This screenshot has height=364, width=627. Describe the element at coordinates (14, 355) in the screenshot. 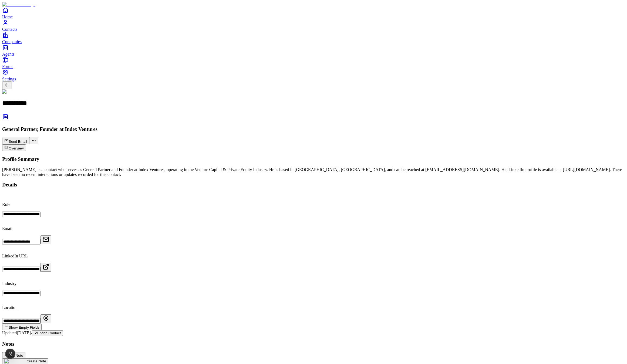

I see `div: Add Note` at that location.